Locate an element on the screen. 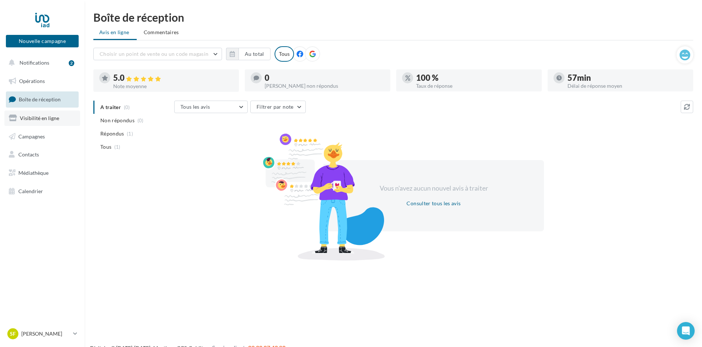 Image resolution: width=702 pixels, height=347 pixels. div: 100 % is located at coordinates (476, 78).